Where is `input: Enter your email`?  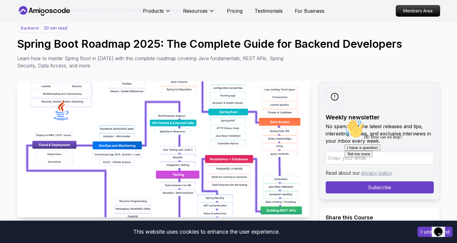
input: Enter your email is located at coordinates (380, 158).